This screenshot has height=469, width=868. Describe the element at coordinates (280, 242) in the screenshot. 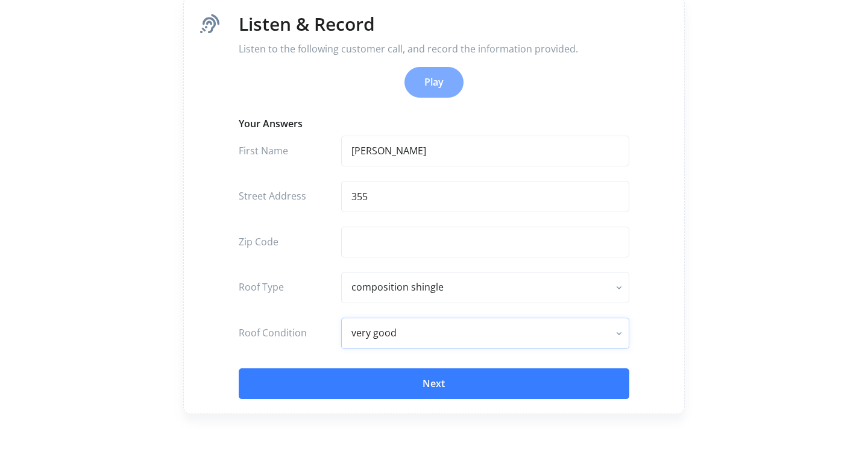

I see `label: Zip Code` at that location.